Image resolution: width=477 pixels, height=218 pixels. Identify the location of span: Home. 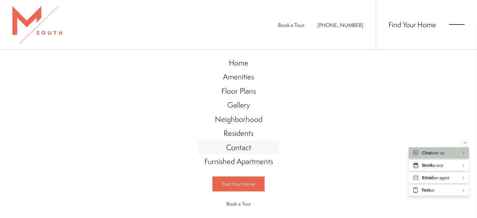
(238, 63).